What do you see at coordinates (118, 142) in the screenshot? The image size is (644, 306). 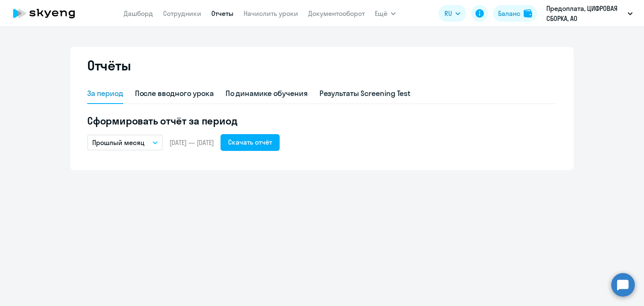 I see `p: Прошлый месяц` at bounding box center [118, 142].